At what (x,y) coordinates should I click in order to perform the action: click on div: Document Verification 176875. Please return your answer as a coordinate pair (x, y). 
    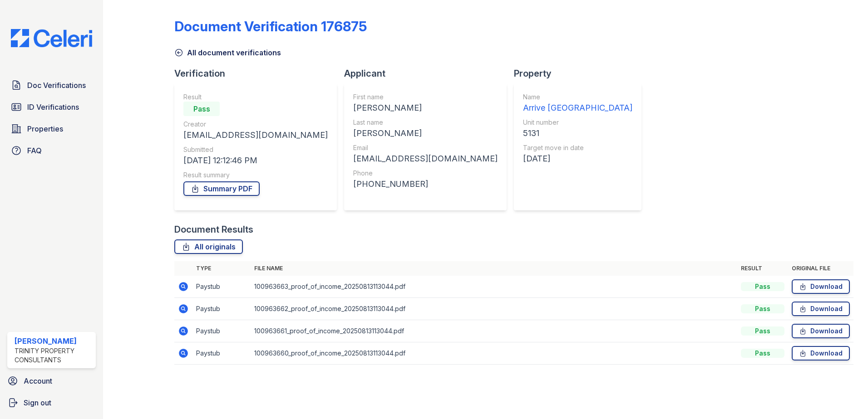
    Looking at the image, I should click on (270, 26).